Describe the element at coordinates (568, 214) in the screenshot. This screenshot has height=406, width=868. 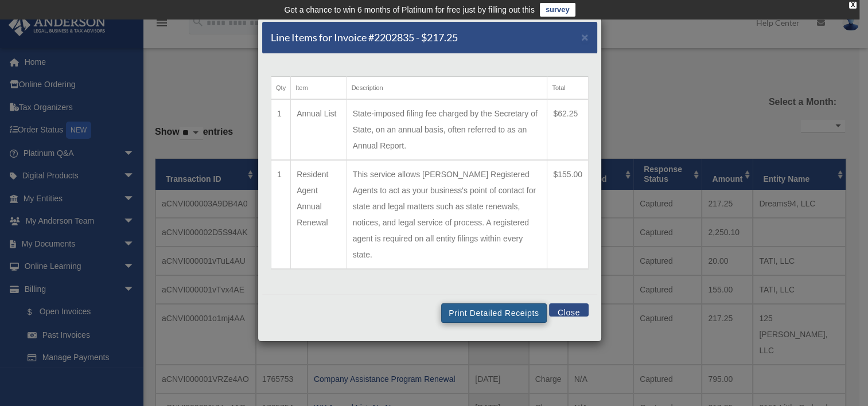
I see `td: $155.00` at that location.